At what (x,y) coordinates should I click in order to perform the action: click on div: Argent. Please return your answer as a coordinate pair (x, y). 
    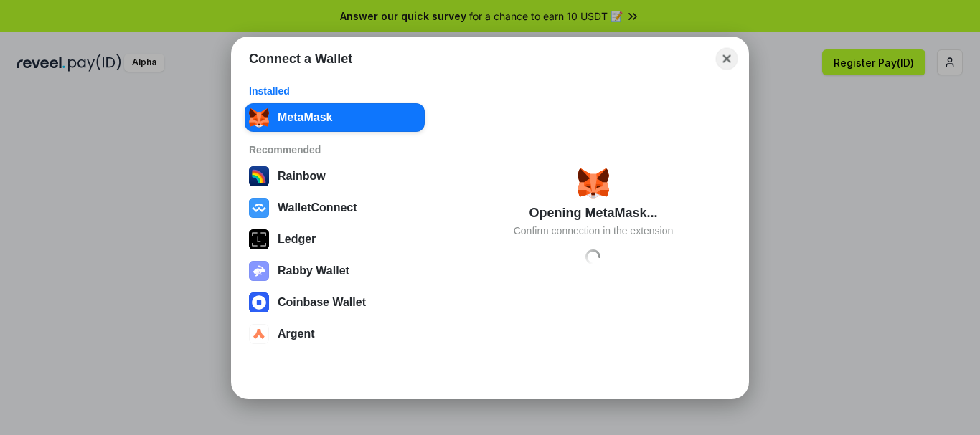
    Looking at the image, I should click on (296, 334).